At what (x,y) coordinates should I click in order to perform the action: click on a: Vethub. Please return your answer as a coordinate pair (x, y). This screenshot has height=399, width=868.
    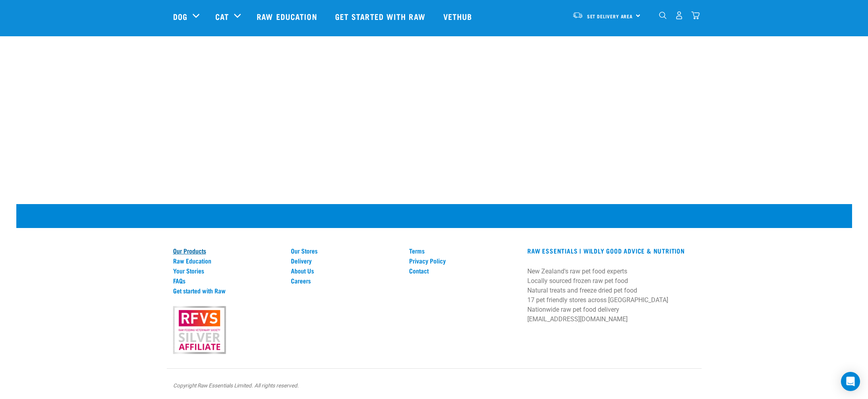
    Looking at the image, I should click on (459, 16).